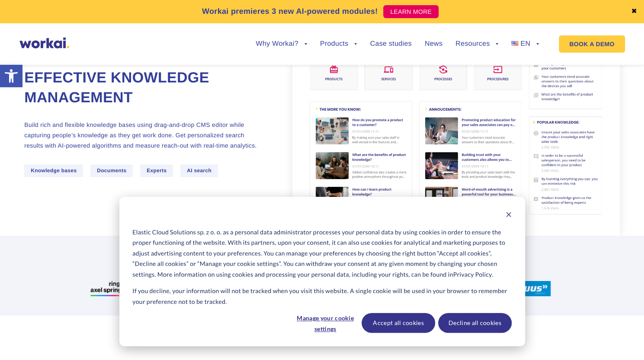 The width and height of the screenshot is (644, 360). Describe the element at coordinates (156, 171) in the screenshot. I see `span: Experts` at that location.